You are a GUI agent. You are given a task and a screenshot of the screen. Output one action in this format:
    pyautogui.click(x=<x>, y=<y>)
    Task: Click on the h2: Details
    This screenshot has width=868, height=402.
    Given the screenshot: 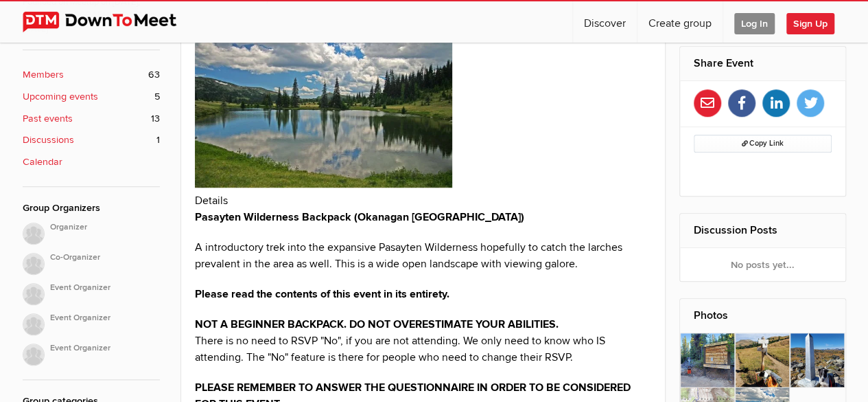 What is the action you would take?
    pyautogui.click(x=423, y=201)
    